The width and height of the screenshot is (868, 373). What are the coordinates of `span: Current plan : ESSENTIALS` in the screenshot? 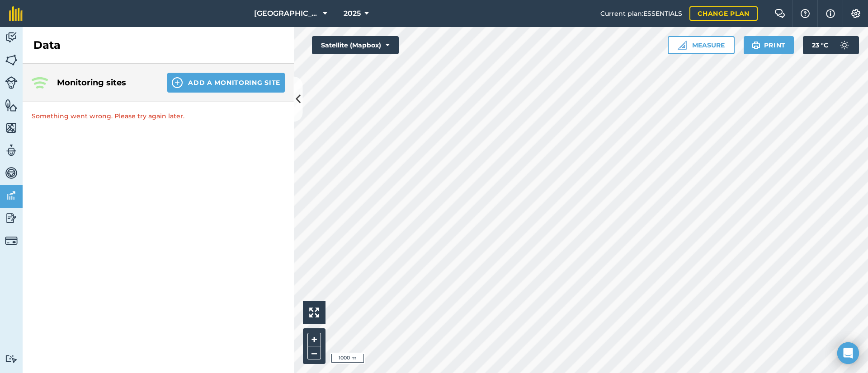 It's located at (641, 14).